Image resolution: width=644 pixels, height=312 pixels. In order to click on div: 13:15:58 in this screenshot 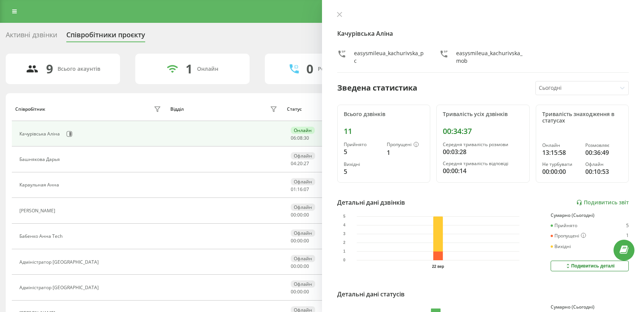, I will do `click(560, 152)`.